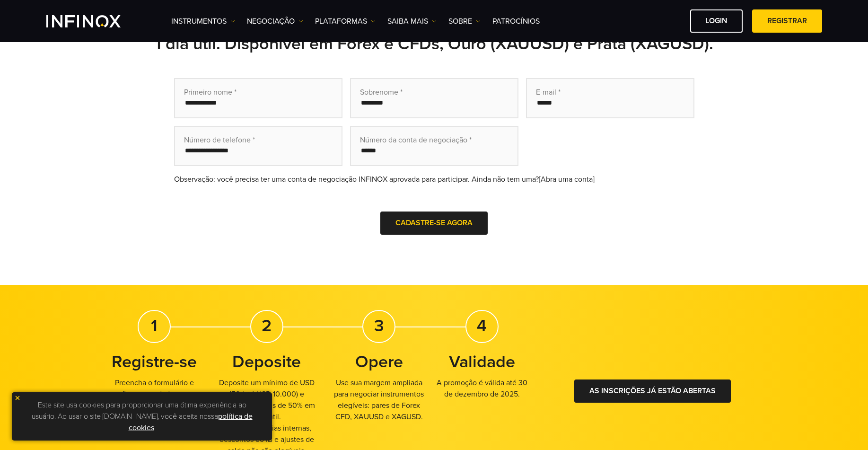  I want to click on strong: Registre-se, so click(154, 361).